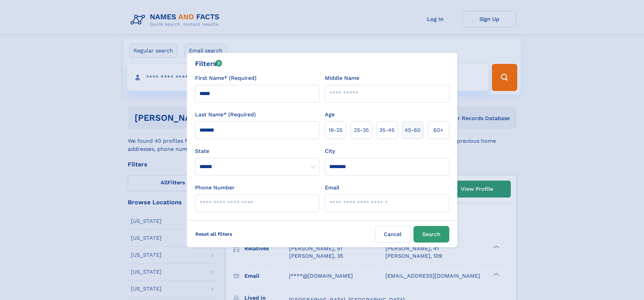 Image resolution: width=644 pixels, height=300 pixels. Describe the element at coordinates (208, 64) in the screenshot. I see `div: Filters` at that location.